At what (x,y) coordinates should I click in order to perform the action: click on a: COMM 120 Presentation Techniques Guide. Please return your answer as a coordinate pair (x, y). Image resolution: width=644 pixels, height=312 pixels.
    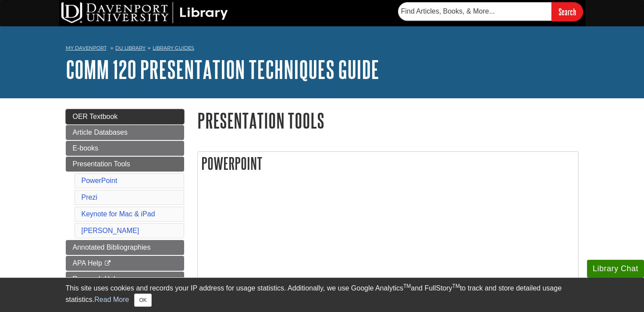
    Looking at the image, I should click on (222, 70).